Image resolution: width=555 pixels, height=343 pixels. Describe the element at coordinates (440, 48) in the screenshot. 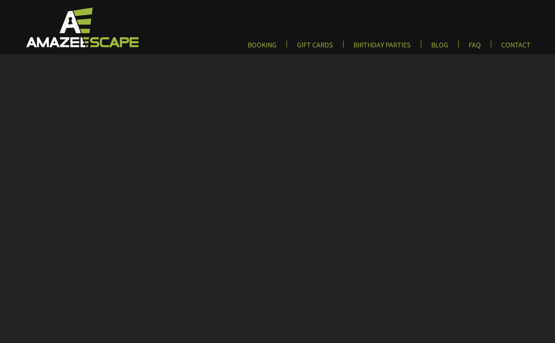

I see `a: BLOG` at that location.